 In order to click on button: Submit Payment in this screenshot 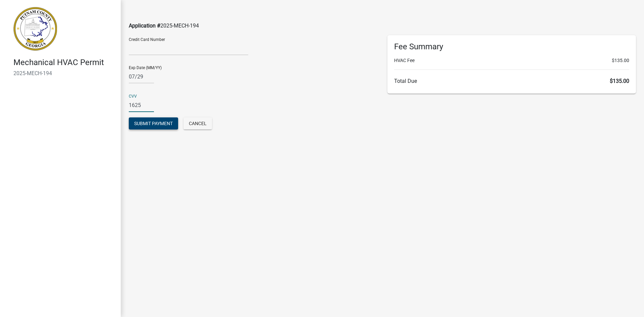, I will do `click(153, 123)`.